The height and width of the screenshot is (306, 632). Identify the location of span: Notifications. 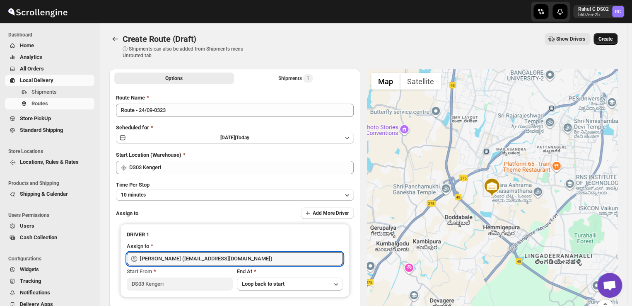
(35, 292).